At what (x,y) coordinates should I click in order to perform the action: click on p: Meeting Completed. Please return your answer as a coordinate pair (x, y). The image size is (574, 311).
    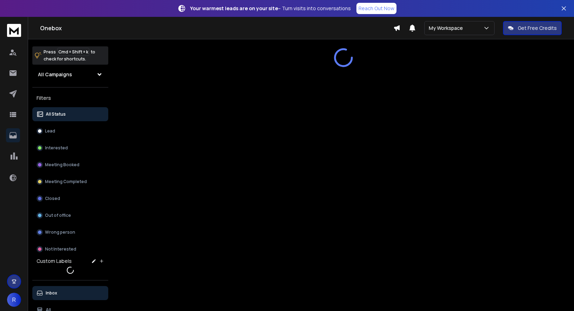
    Looking at the image, I should click on (66, 182).